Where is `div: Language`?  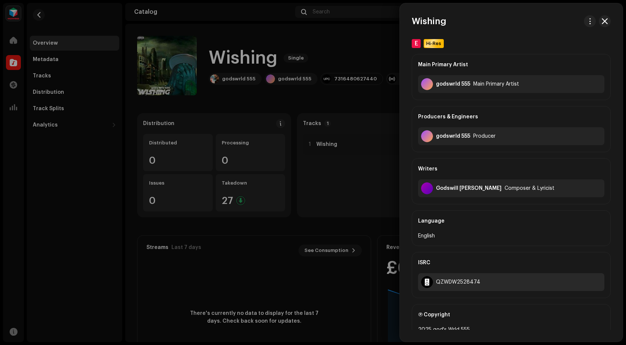 div: Language is located at coordinates (511, 221).